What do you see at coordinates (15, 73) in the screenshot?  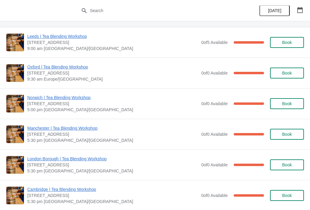 I see `img: Oxford | Tea Blending Workshop | 23 High Street, Oxford, OX1 4AH | 9:30 am Europe/London` at bounding box center [15, 73].